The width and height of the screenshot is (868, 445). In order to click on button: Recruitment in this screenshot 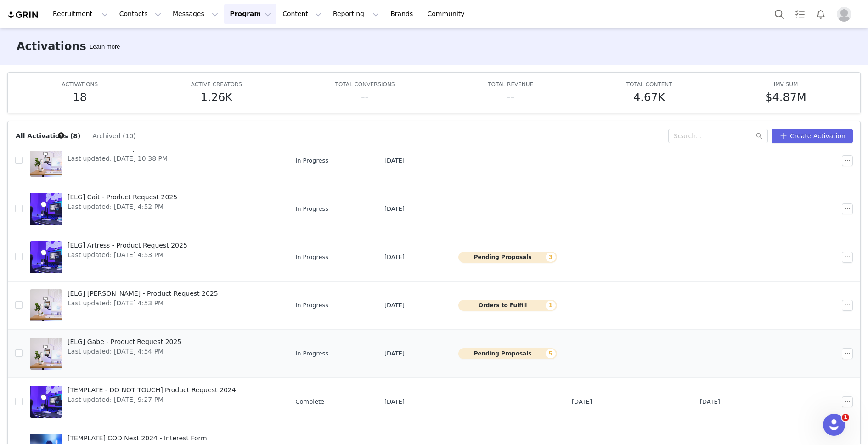, I will do `click(80, 14)`.